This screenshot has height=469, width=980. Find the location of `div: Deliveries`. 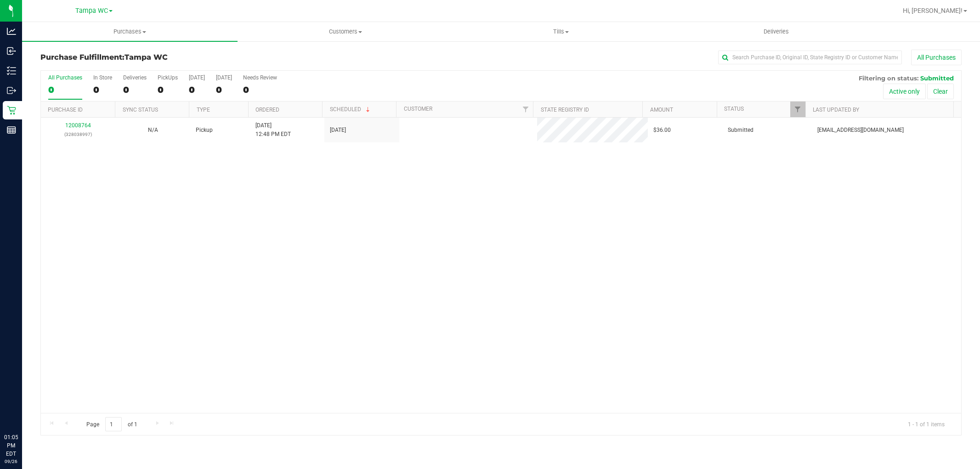

div: Deliveries is located at coordinates (134, 78).